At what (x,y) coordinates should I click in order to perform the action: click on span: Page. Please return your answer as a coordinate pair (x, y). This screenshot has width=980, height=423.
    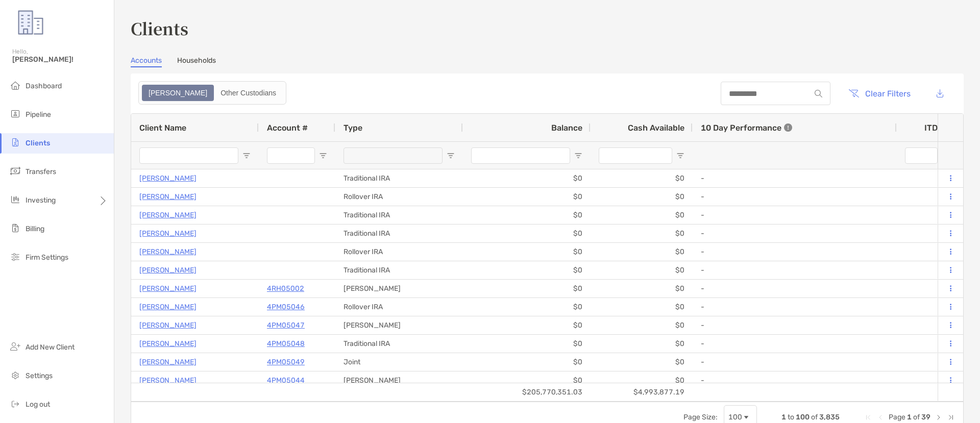
    Looking at the image, I should click on (896, 417).